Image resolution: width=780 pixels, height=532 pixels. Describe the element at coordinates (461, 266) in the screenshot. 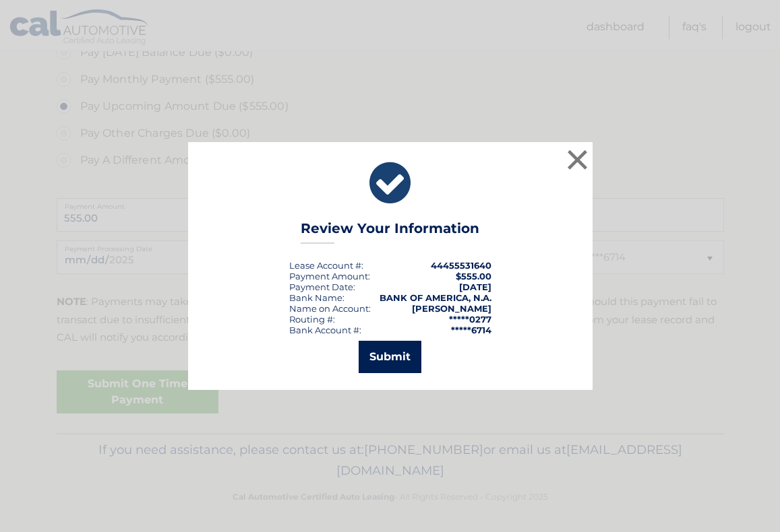

I see `strong: 44455531640` at that location.